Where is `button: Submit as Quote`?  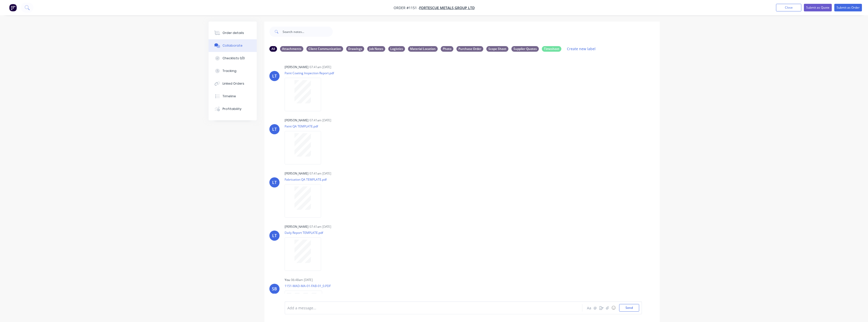 button: Submit as Quote is located at coordinates (818, 8).